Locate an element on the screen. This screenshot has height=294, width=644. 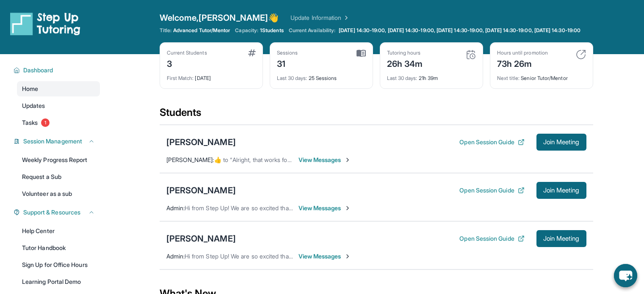
button: Dashboard is located at coordinates (57, 70).